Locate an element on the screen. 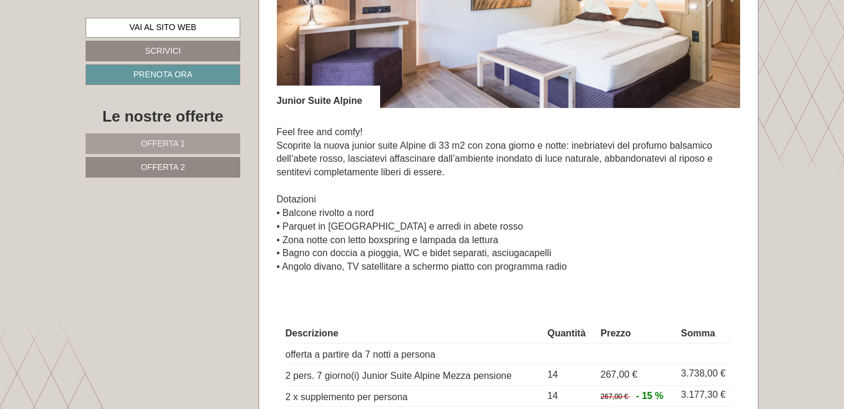 The width and height of the screenshot is (844, 409). p: Feel free and comfy! Scoprite la nuova junior suite Alpine di 33 m2 con zona giorno e notte: ineb... is located at coordinates (509, 199).